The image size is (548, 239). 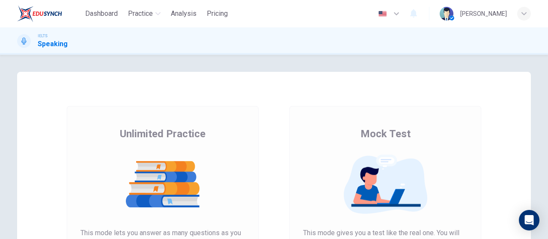 What do you see at coordinates (447, 14) in the screenshot?
I see `img: Profile picture` at bounding box center [447, 14].